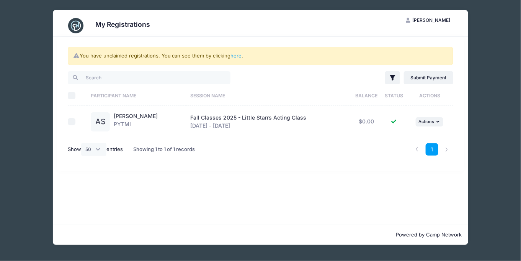 The image size is (521, 261). I want to click on th: Session Name: activate to sort column ascending, so click(269, 95).